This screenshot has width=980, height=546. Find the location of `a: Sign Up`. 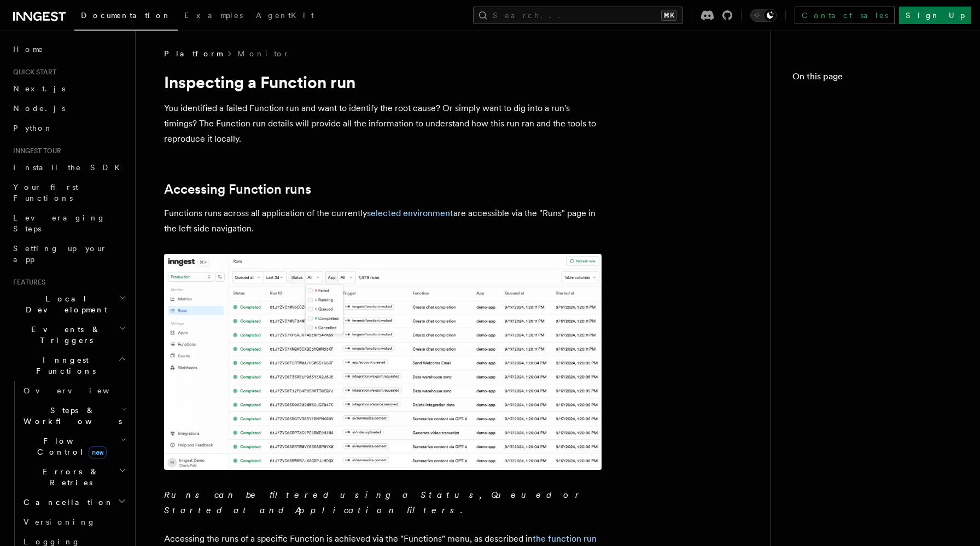

a: Sign Up is located at coordinates (935, 15).